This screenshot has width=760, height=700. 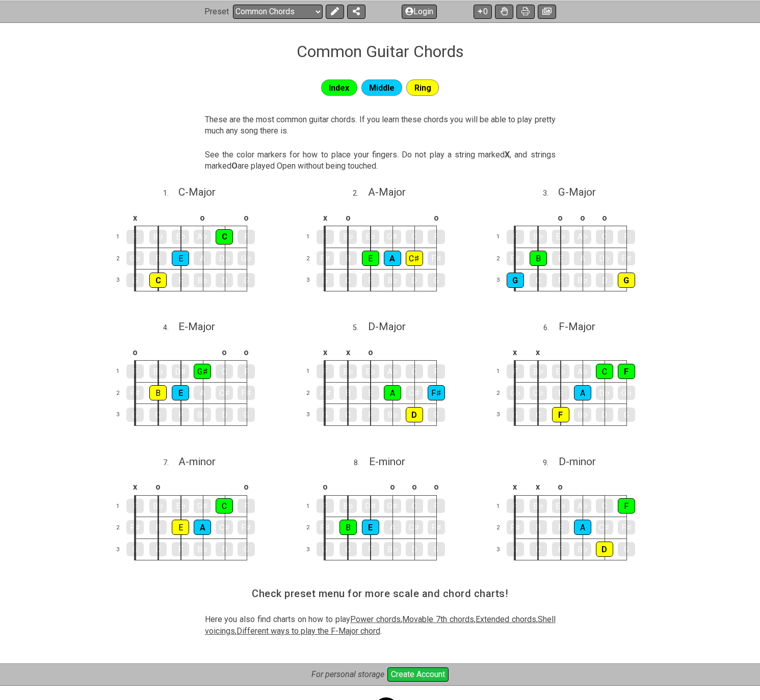 I want to click on p: These are the most common guitar chords. If you learn these chords you will be able to play prett..., so click(x=380, y=126).